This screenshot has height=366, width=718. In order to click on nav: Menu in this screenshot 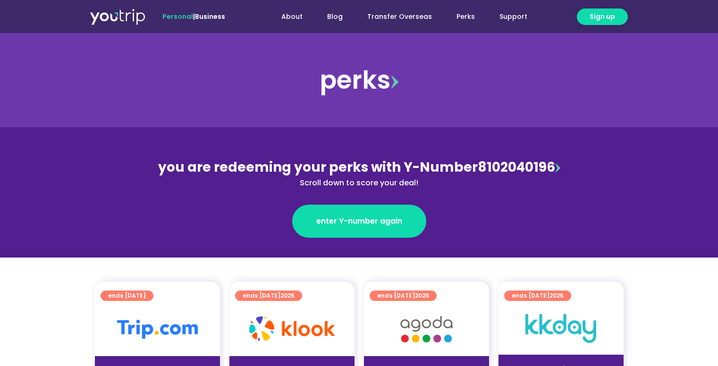, I will do `click(395, 17)`.